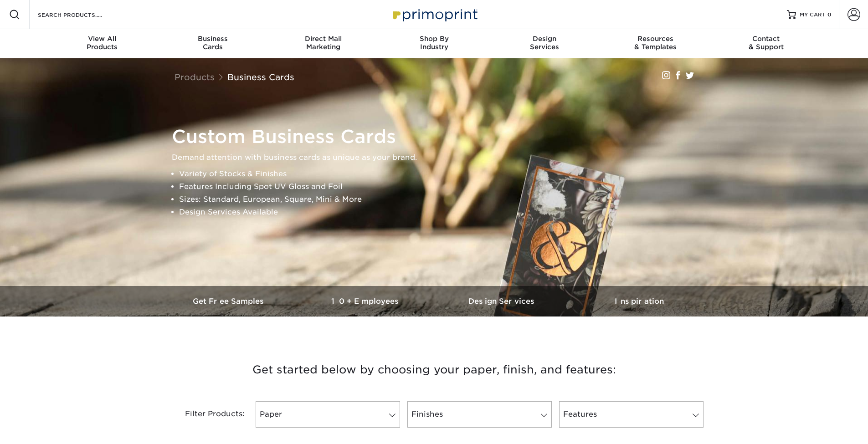 This screenshot has height=444, width=868. I want to click on div: Products, so click(102, 43).